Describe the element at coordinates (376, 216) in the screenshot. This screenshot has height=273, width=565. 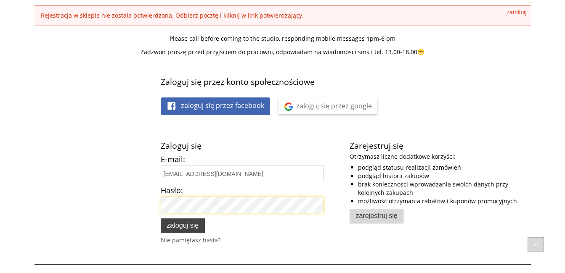
I see `button: Zarejestruj się` at that location.